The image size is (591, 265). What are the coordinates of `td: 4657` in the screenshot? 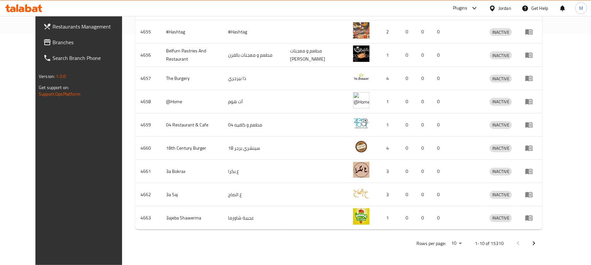 It's located at (148, 78).